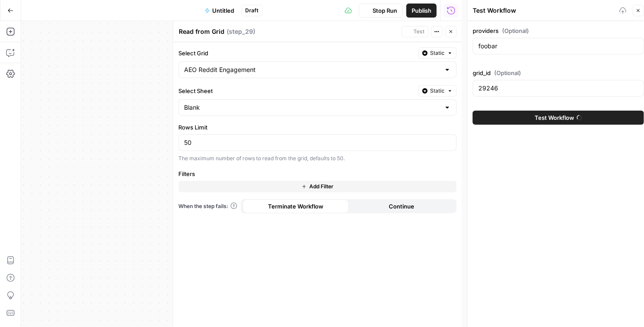 This screenshot has width=644, height=327. I want to click on span: Untitled, so click(224, 11).